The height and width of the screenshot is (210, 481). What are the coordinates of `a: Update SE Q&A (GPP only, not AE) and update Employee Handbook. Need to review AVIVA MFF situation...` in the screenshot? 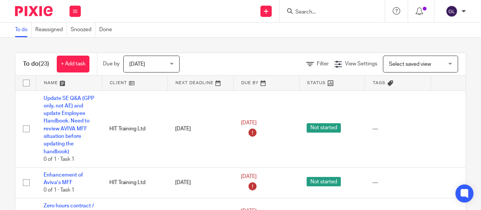 It's located at (69, 125).